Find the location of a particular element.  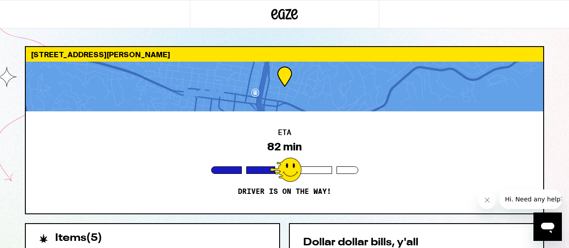

h2: ETA is located at coordinates (284, 133).